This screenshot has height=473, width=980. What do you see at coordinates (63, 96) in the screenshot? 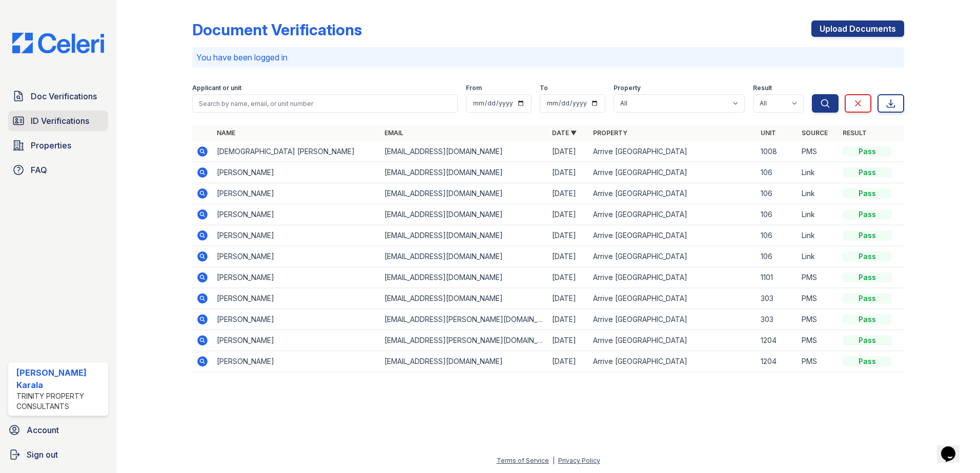
I see `span: Doc Verifications` at bounding box center [63, 96].